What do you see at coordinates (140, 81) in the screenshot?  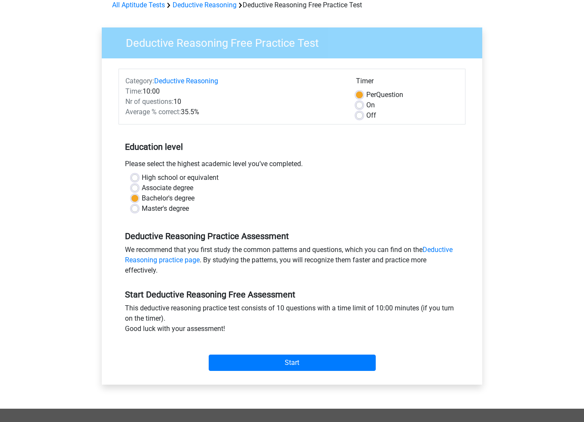 I see `span: Category:` at bounding box center [140, 81].